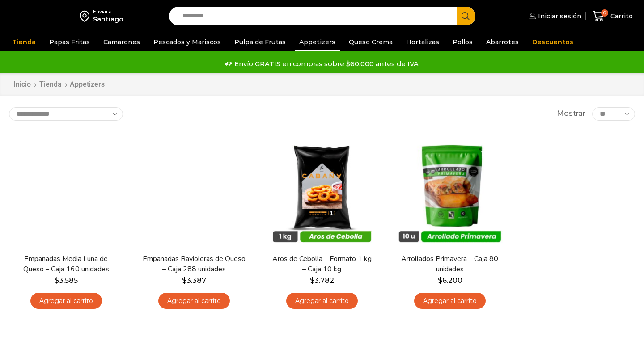  What do you see at coordinates (370, 42) in the screenshot?
I see `a: Queso Crema` at bounding box center [370, 42].